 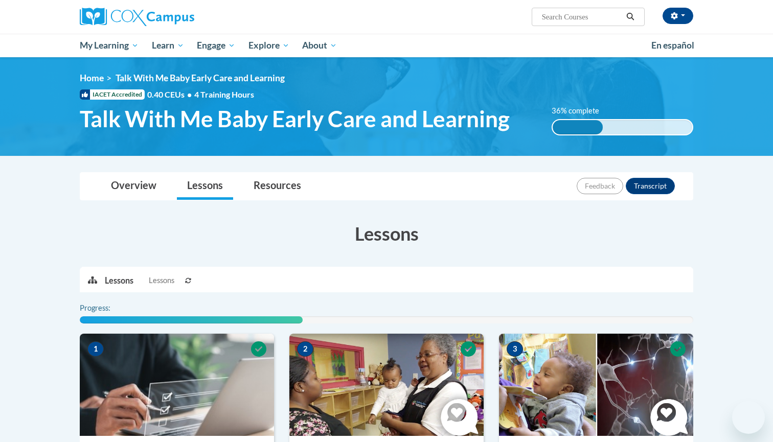 I want to click on span: 4 Training Hours, so click(x=224, y=94).